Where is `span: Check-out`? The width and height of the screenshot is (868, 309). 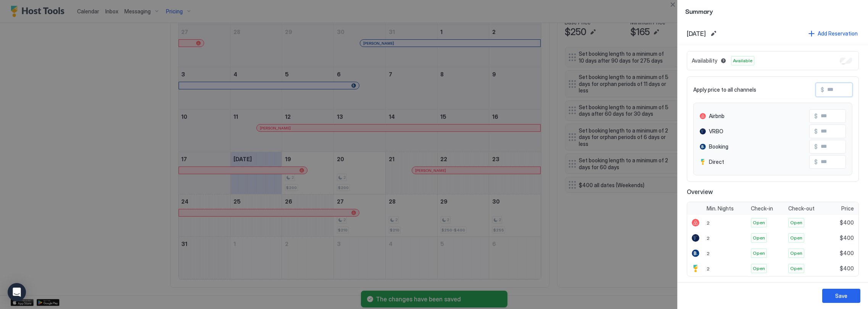 span: Check-out is located at coordinates (802, 209).